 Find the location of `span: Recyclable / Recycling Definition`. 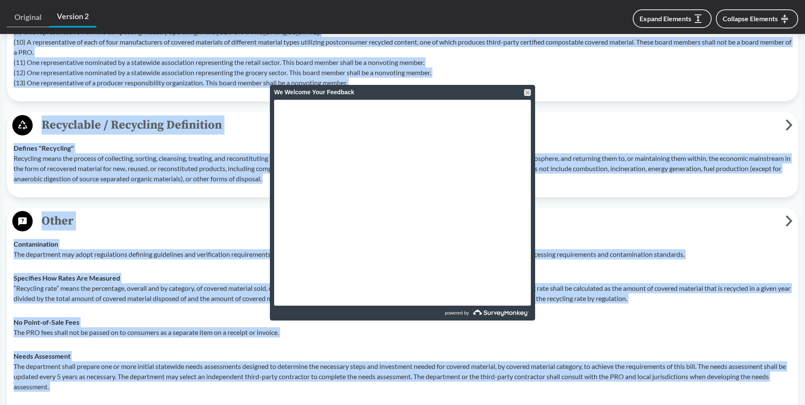

span: Recyclable / Recycling Definition is located at coordinates (409, 125).